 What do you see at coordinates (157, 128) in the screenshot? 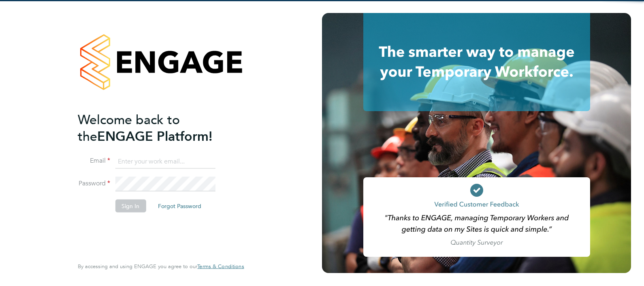
I see `h2: ENGAGE Platform!` at bounding box center [157, 128].